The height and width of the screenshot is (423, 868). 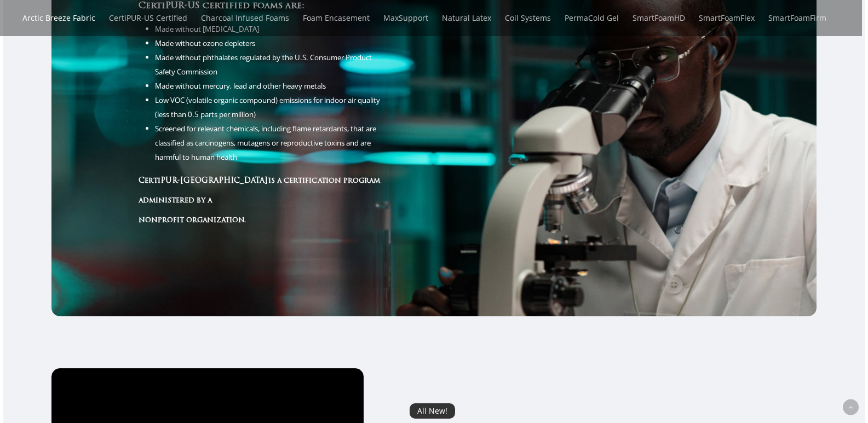 What do you see at coordinates (205, 43) in the screenshot?
I see `span: Made without ozone depleters` at bounding box center [205, 43].